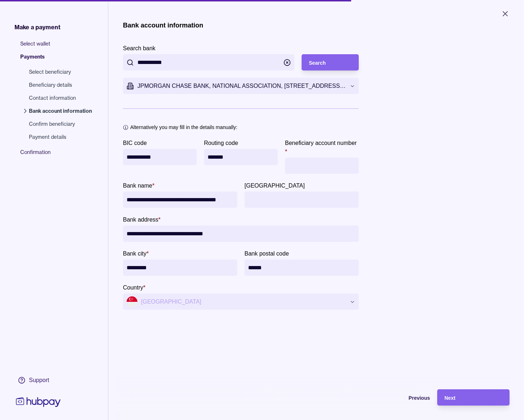 This screenshot has height=420, width=524. What do you see at coordinates (138, 186) in the screenshot?
I see `label: Bank name` at bounding box center [138, 186].